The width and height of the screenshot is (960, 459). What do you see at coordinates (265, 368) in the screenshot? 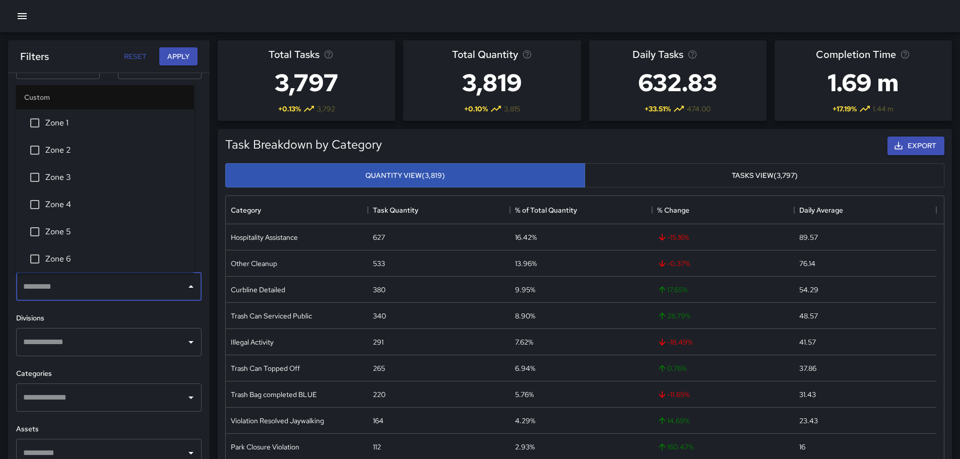
I see `div: Trash Can Topped Off` at bounding box center [265, 368].